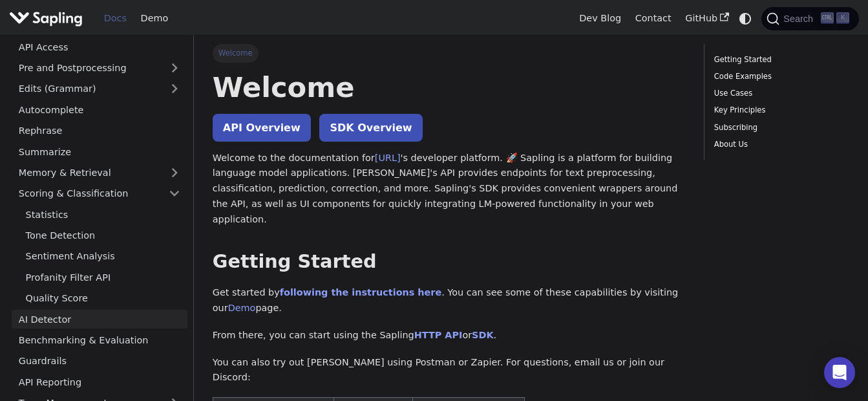 The image size is (868, 401). I want to click on button: Switch between dark and light mode (currently system mode), so click(745, 18).